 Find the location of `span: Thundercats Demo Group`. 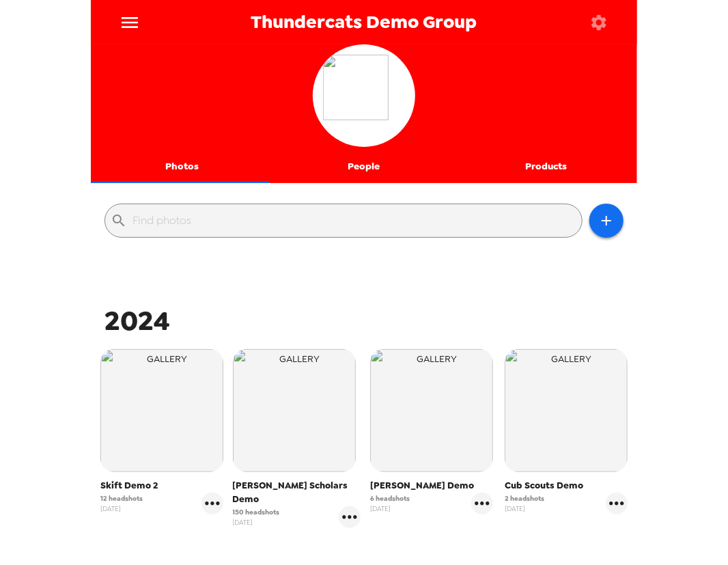

span: Thundercats Demo Group is located at coordinates (364, 22).